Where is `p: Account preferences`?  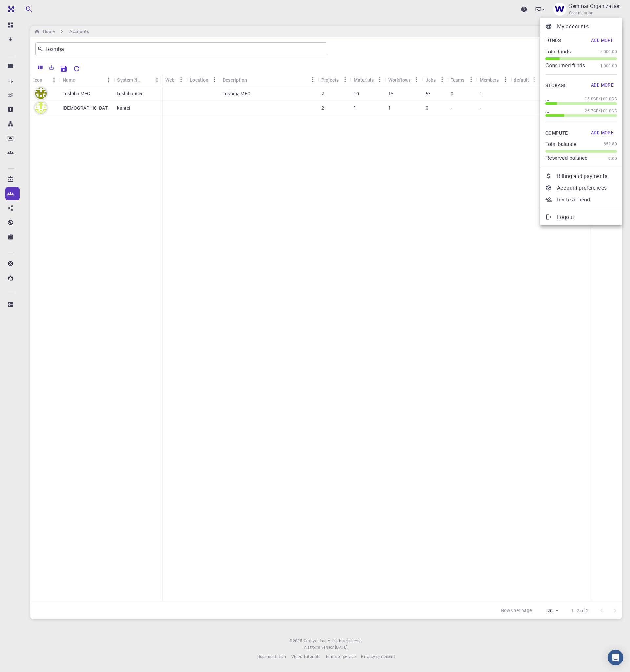 p: Account preferences is located at coordinates (587, 188).